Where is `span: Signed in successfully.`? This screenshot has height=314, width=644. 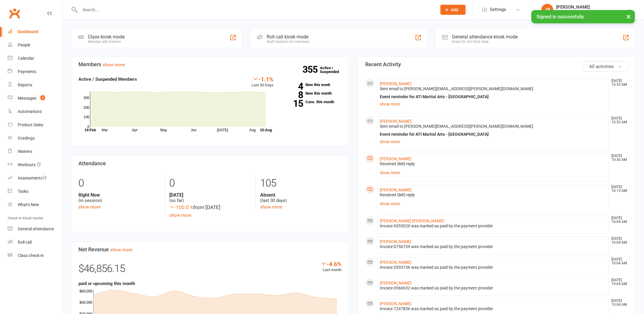
span: Signed in successfully. is located at coordinates (560, 17).